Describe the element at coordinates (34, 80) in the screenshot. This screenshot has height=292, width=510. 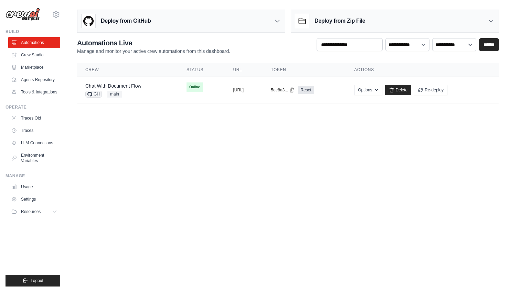
I see `a: Agents Repository` at that location.